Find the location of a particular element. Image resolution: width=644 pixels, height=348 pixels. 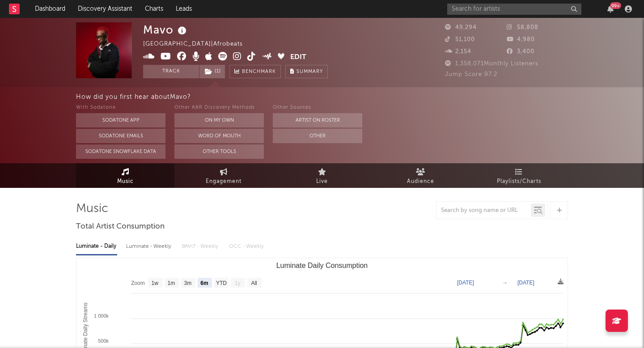

span: Playlists/Charts is located at coordinates (519, 182).